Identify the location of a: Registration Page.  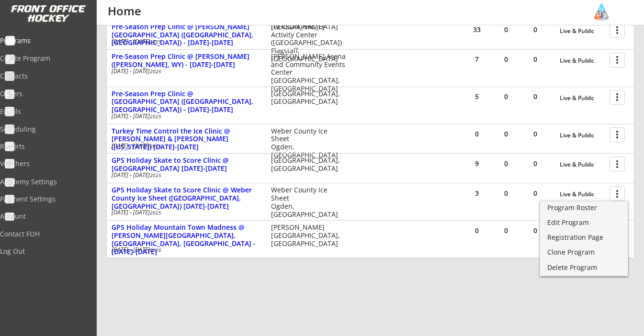
(584, 238).